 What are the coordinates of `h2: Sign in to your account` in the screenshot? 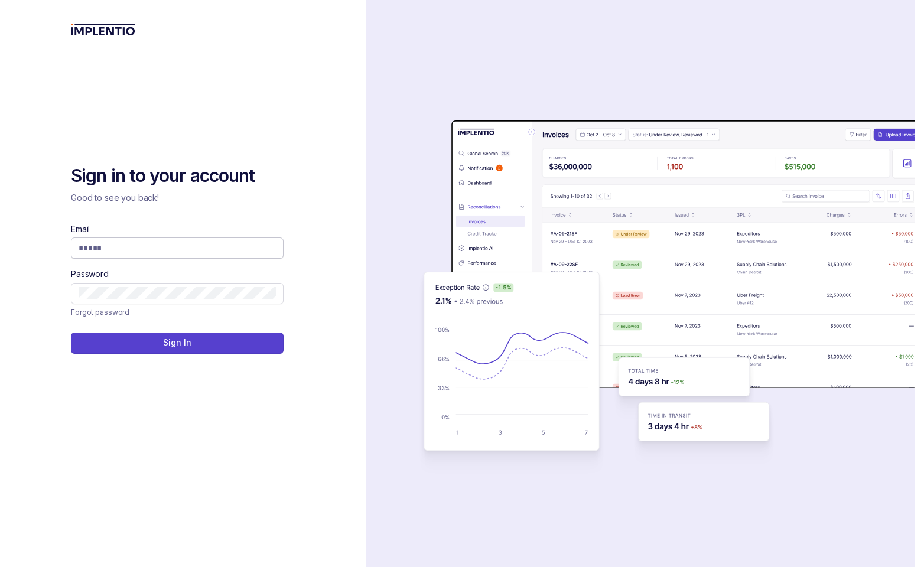 It's located at (177, 176).